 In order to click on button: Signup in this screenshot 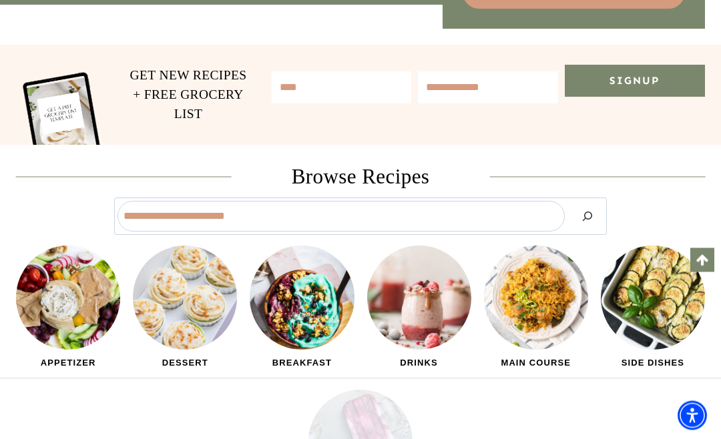, I will do `click(635, 81)`.